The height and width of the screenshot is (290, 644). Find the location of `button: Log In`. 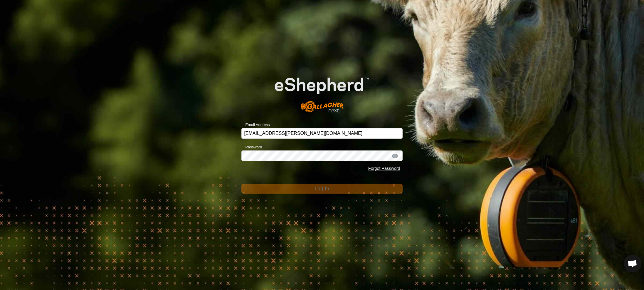

button: Log In is located at coordinates (322, 189).